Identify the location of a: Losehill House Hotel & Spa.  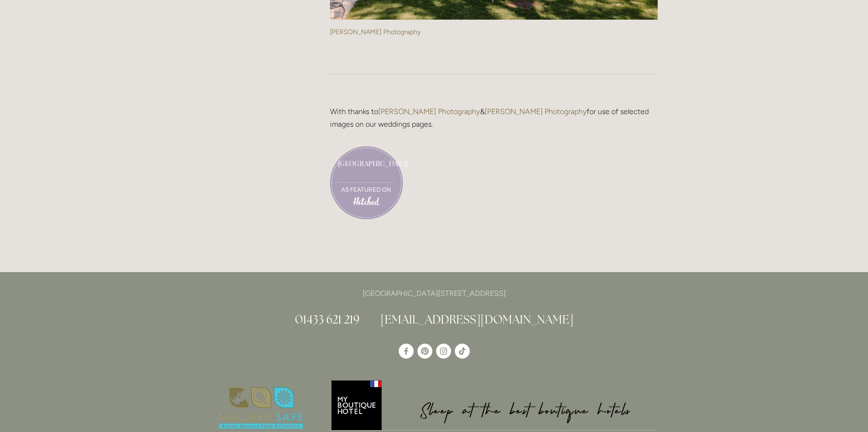
(406, 351).